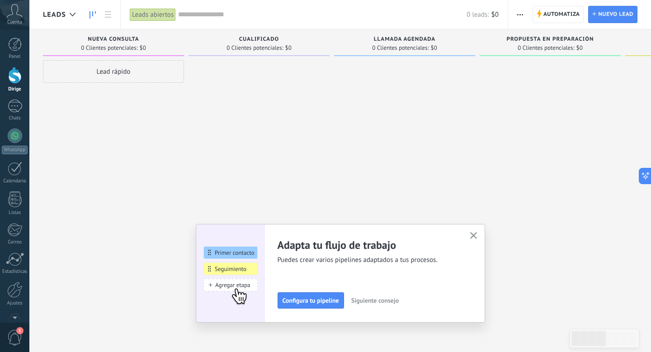 Image resolution: width=651 pixels, height=352 pixels. I want to click on font: Chats, so click(14, 118).